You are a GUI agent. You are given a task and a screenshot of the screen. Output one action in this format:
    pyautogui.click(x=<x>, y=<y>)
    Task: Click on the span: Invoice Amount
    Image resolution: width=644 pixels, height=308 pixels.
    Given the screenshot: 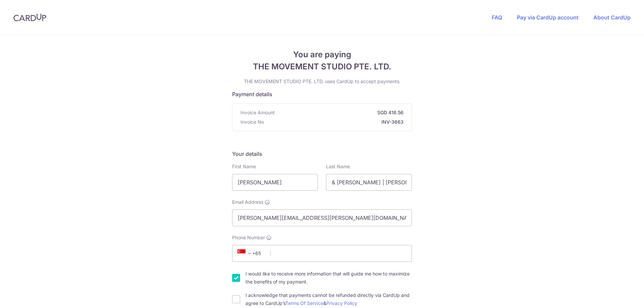 What is the action you would take?
    pyautogui.click(x=258, y=112)
    